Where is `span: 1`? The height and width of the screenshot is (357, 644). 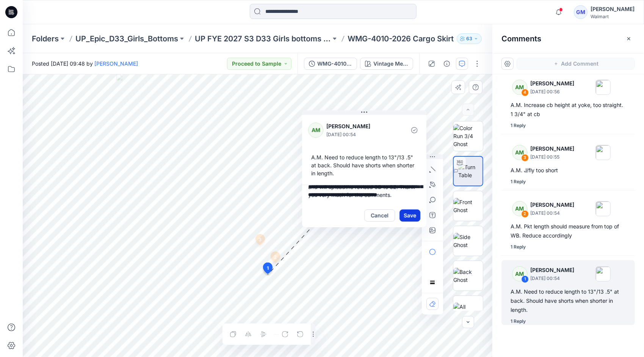
span: 1 is located at coordinates (268, 268).